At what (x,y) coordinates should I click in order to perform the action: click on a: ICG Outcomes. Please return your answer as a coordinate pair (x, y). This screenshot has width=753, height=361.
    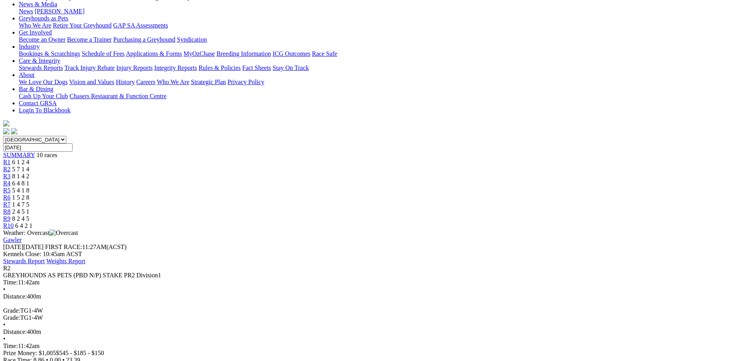
    Looking at the image, I should click on (292, 53).